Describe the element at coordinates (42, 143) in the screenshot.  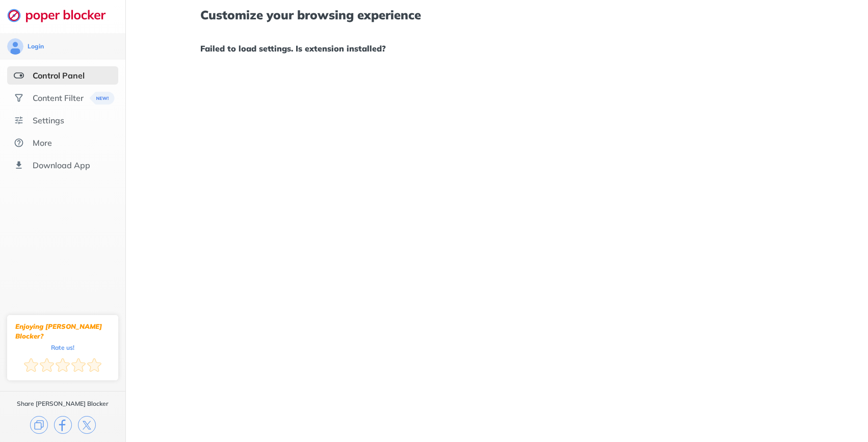
I see `div: More` at that location.